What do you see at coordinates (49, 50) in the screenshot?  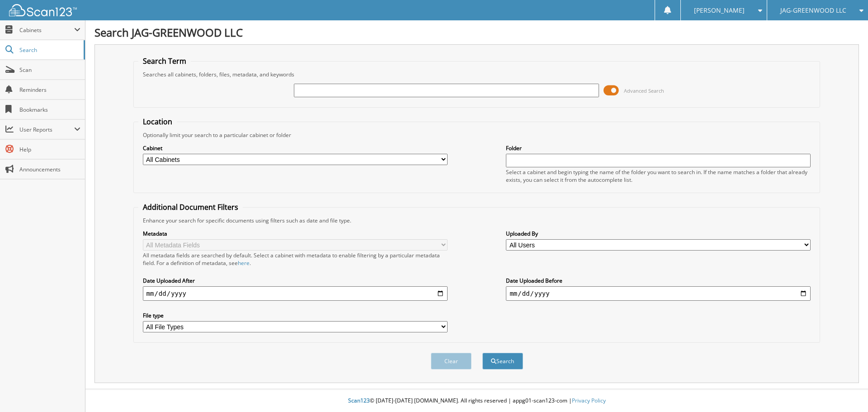 I see `span: Search` at bounding box center [49, 50].